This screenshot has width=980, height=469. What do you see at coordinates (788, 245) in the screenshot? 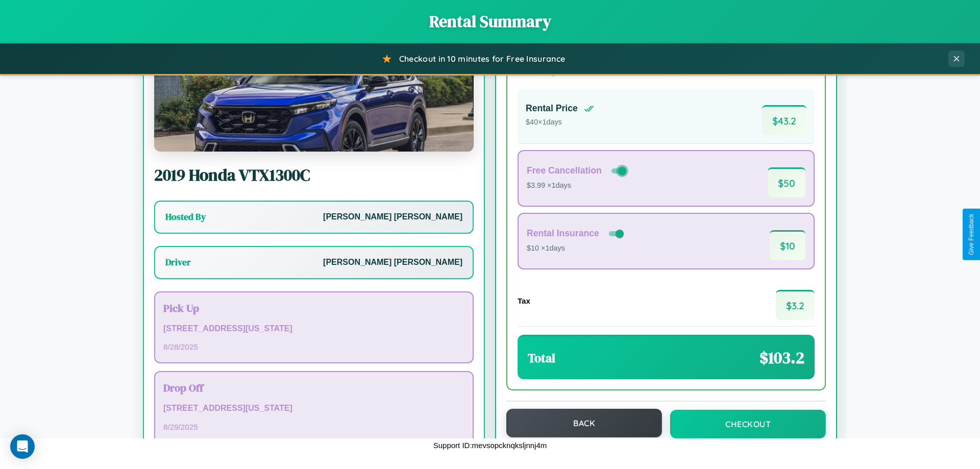
I see `span: $ 10` at bounding box center [788, 245].